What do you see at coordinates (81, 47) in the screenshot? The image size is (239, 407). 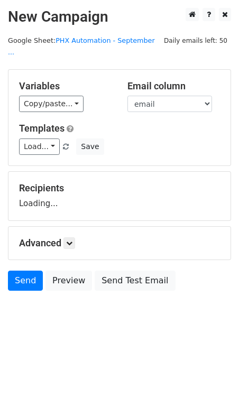 I see `small: Google Sheet:` at bounding box center [81, 47].